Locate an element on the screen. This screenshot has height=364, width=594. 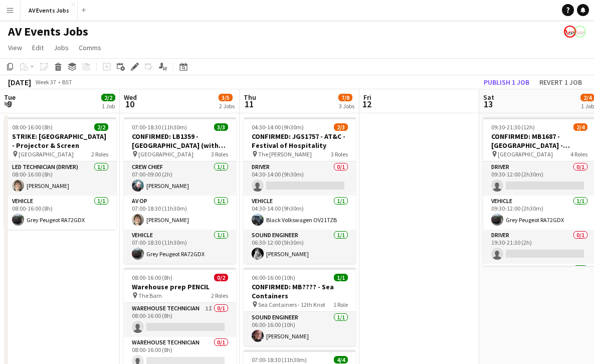
span: 2/4 is located at coordinates (580, 127).